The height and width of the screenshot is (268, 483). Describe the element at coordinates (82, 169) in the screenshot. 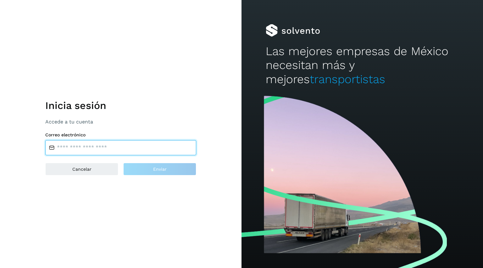

I see `span: Cancelar` at that location.